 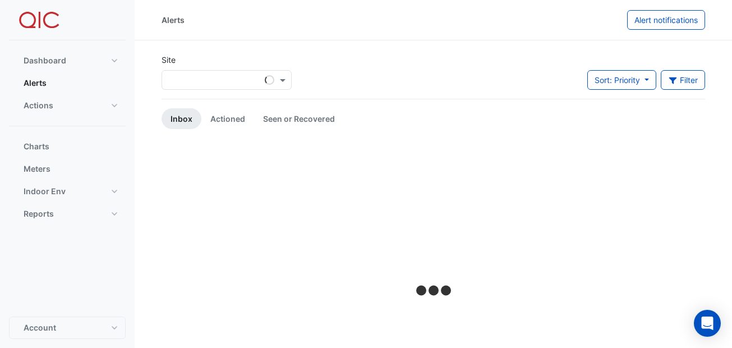 I want to click on span: Actions, so click(x=38, y=105).